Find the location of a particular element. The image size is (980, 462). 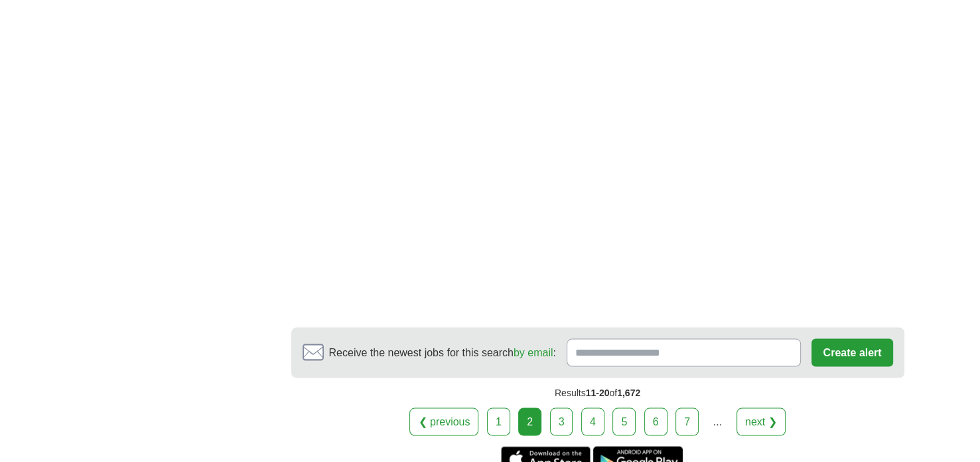

span: 11-20 is located at coordinates (598, 392).